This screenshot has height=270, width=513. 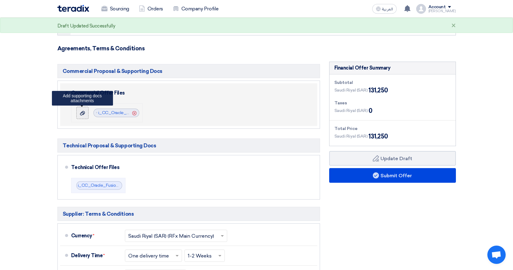 What do you see at coordinates (392, 103) in the screenshot?
I see `div: Taxes` at bounding box center [392, 103].